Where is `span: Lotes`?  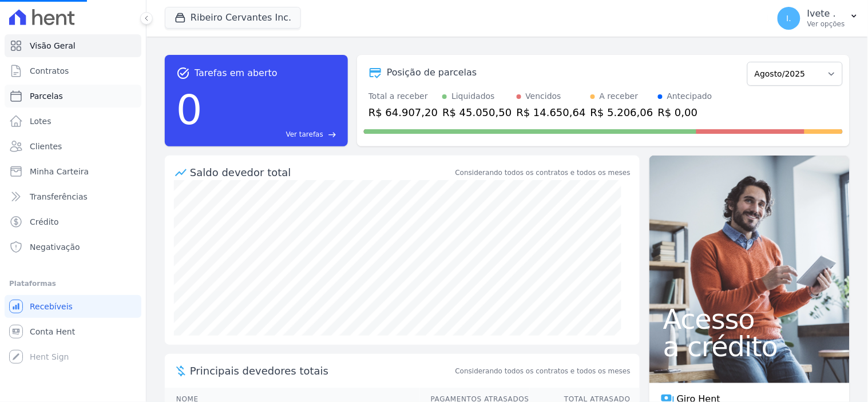 span: Lotes is located at coordinates (40, 122).